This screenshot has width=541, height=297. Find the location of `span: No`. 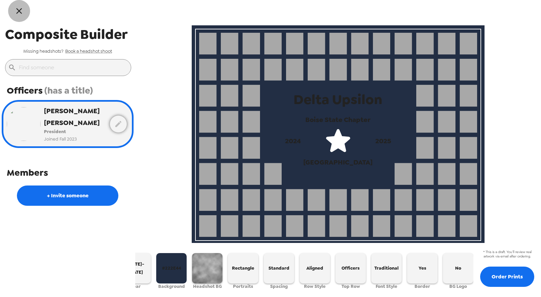

span: No is located at coordinates (458, 268).